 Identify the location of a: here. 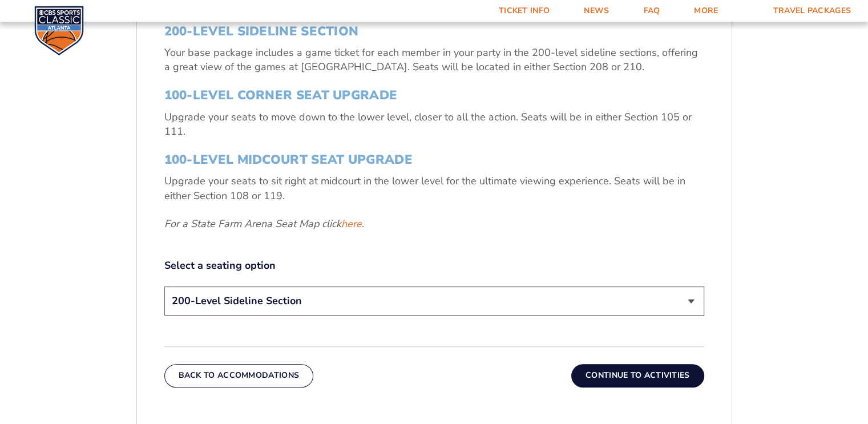
(351, 224).